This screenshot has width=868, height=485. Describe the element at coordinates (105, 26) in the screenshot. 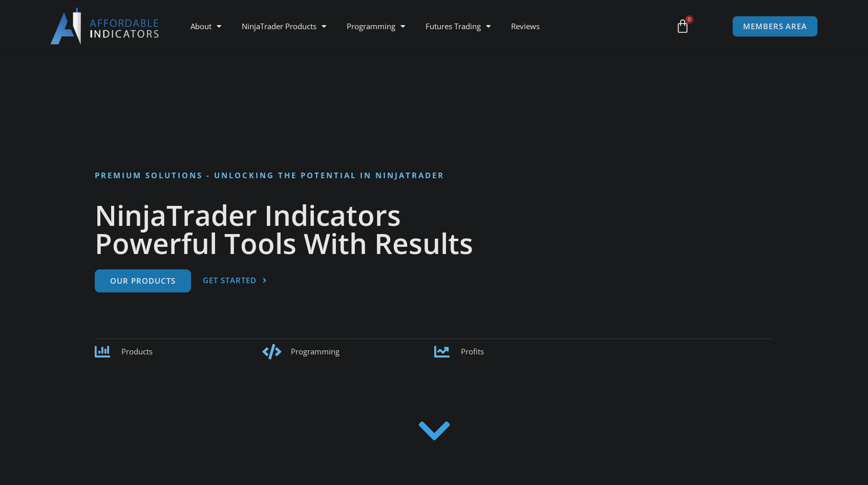

I see `img: LogoAI | Affordable Indicators – NinjaTrader` at that location.